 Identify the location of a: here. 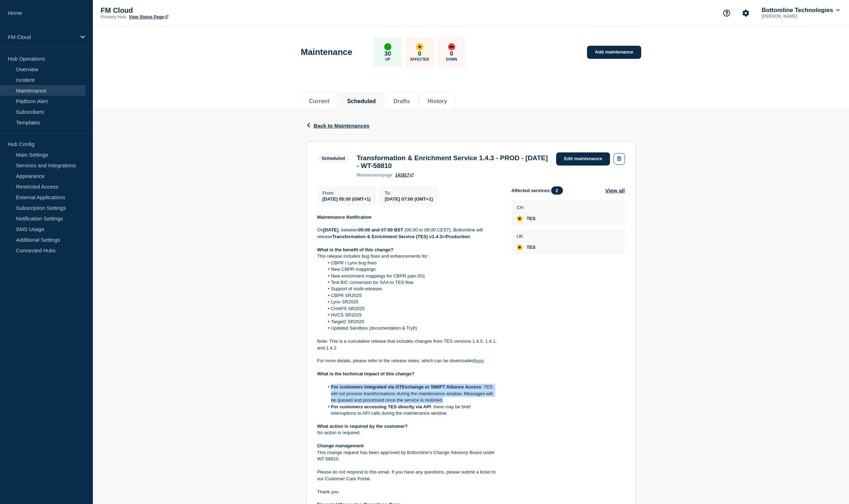
(479, 361).